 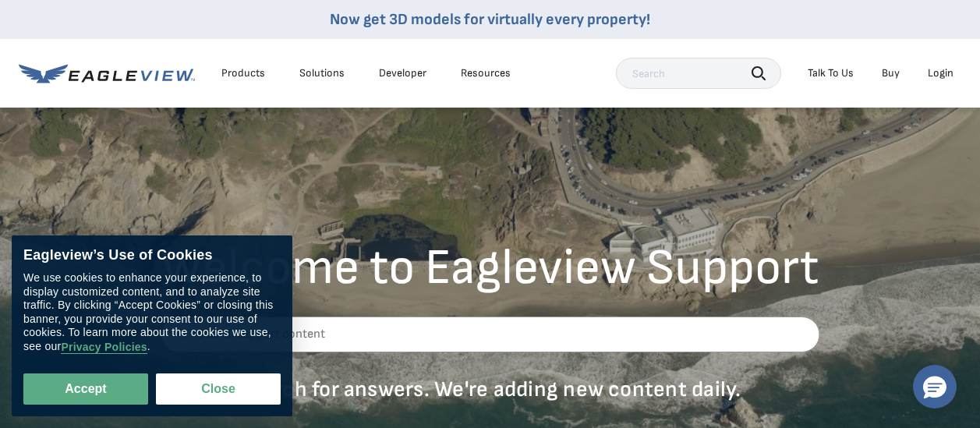 I want to click on button: Hello, have a question? Let’s chat., so click(x=935, y=387).